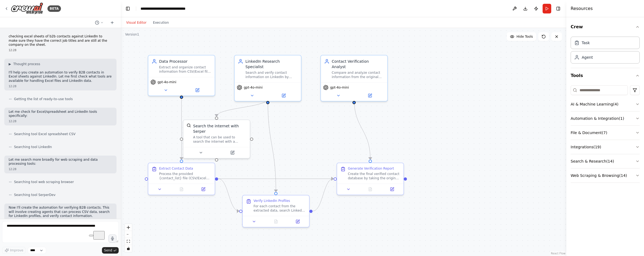 This screenshot has height=256, width=644. I want to click on span: Searching tool LinkedIn, so click(33, 147).